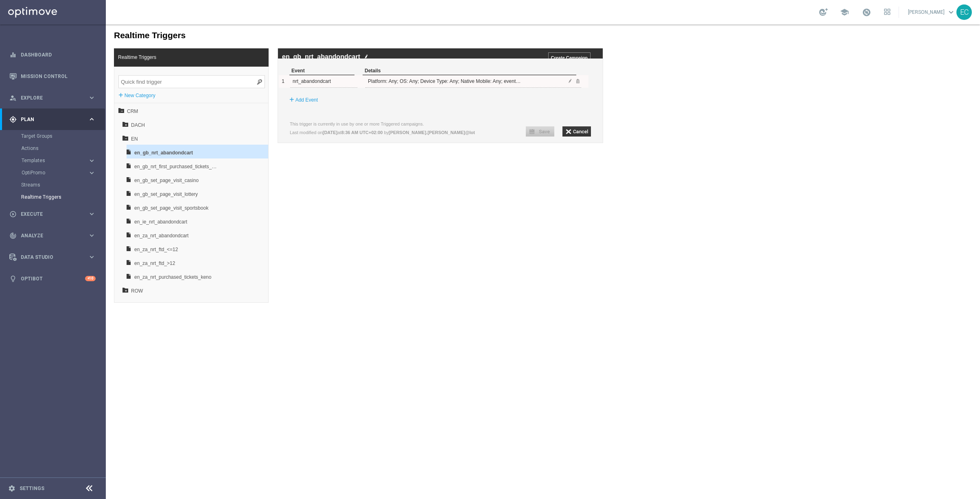 This screenshot has width=980, height=499. I want to click on span: EN, so click(69, 115).